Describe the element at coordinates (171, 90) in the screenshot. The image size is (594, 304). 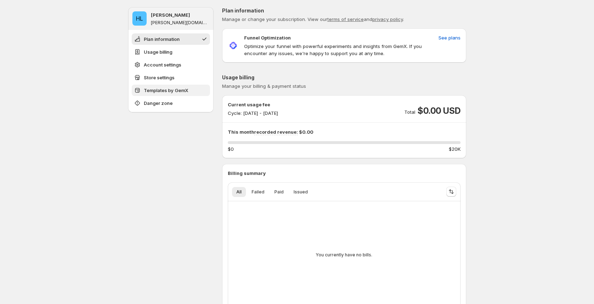
I see `button: Templates by GemX` at that location.